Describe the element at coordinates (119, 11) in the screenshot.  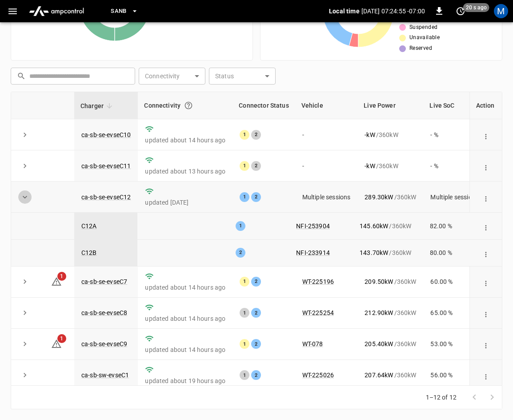
I see `span: SanB` at that location.